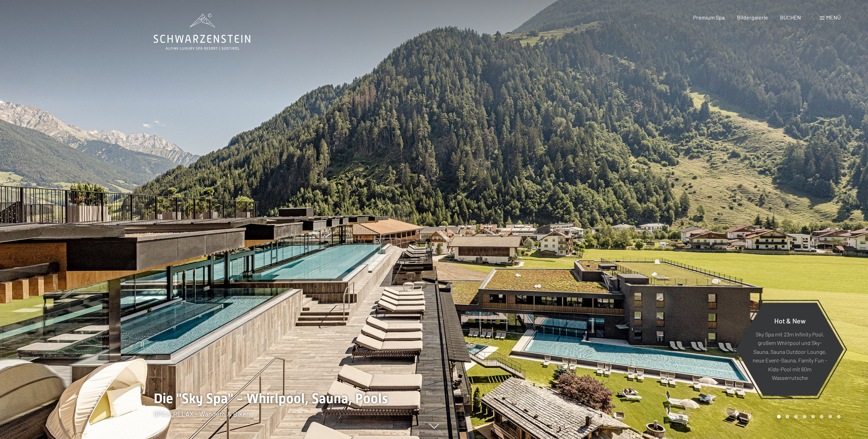  Describe the element at coordinates (752, 17) in the screenshot. I see `a: Bildergalerie` at that location.